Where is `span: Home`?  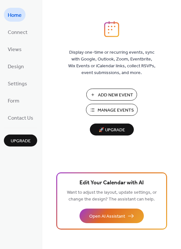
span: Home is located at coordinates (15, 15).